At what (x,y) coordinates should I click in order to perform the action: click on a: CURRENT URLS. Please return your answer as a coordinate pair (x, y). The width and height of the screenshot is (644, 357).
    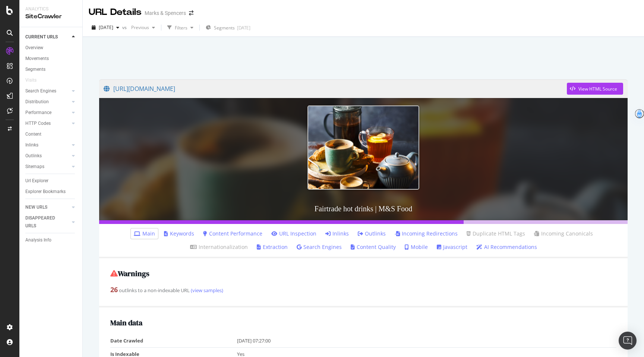
    Looking at the image, I should click on (48, 37).